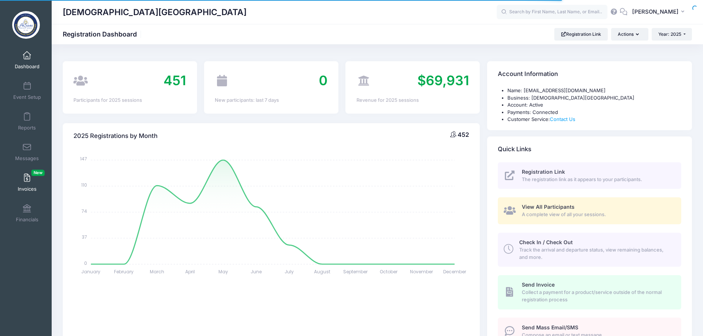 This screenshot has width=703, height=336. Describe the element at coordinates (38, 173) in the screenshot. I see `span: New` at that location.